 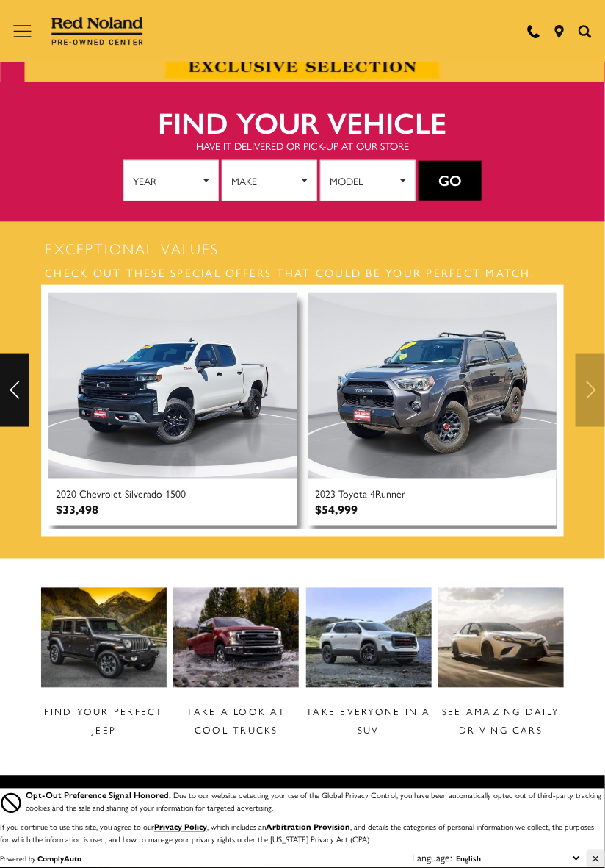 I want to click on div: Due to our website detecting your use of the Global Privacy Control, you have been automatically ..., so click(x=315, y=801).